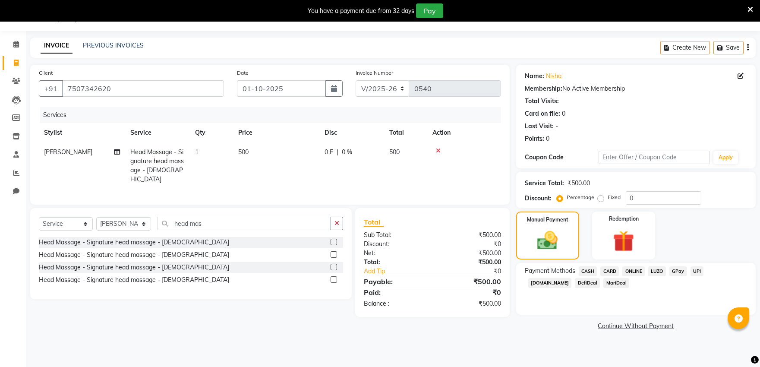 The height and width of the screenshot is (367, 760). Describe the element at coordinates (352, 133) in the screenshot. I see `th: Disc` at that location.